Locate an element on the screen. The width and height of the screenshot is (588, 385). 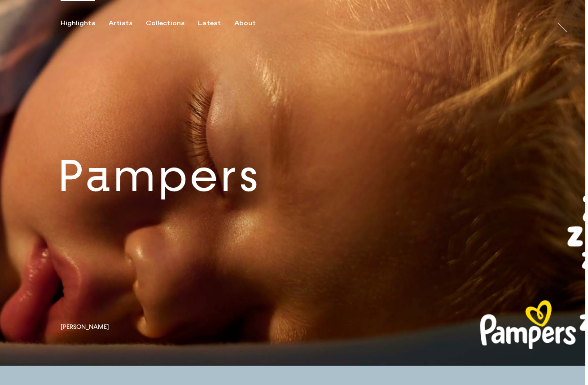
div: Collections is located at coordinates (165, 23).